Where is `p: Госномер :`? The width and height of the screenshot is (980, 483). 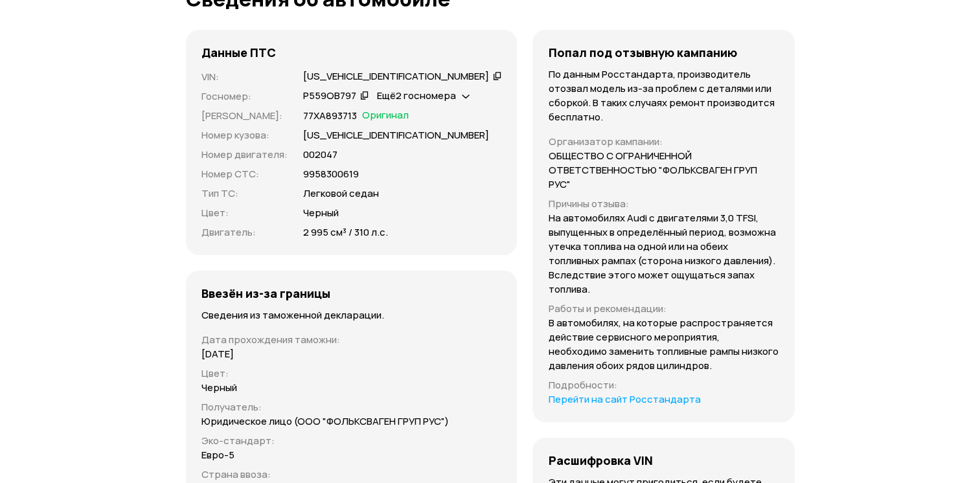
p: Госномер : is located at coordinates (244, 96).